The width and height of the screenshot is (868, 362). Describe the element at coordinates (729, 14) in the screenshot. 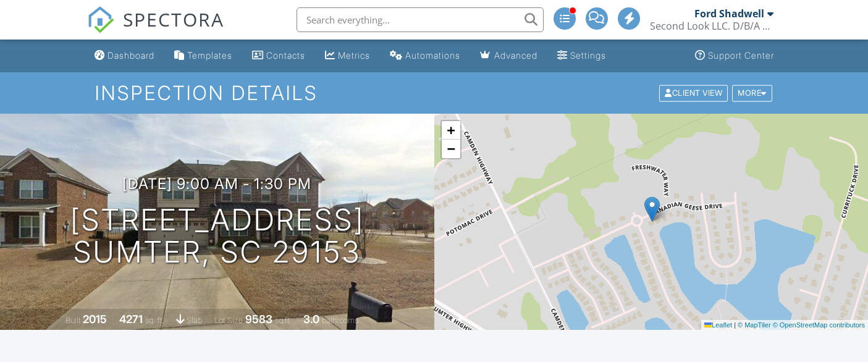

I see `div: Ford Shadwell` at that location.